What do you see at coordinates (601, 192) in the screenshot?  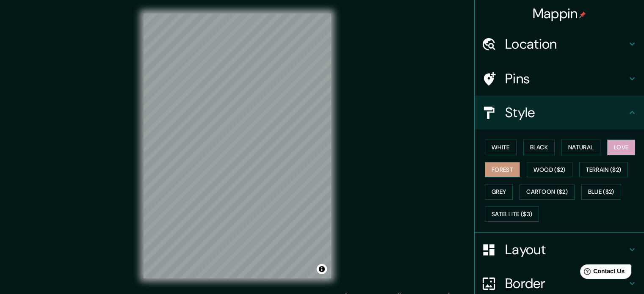 I see `button: Blue ($2)` at bounding box center [601, 192].